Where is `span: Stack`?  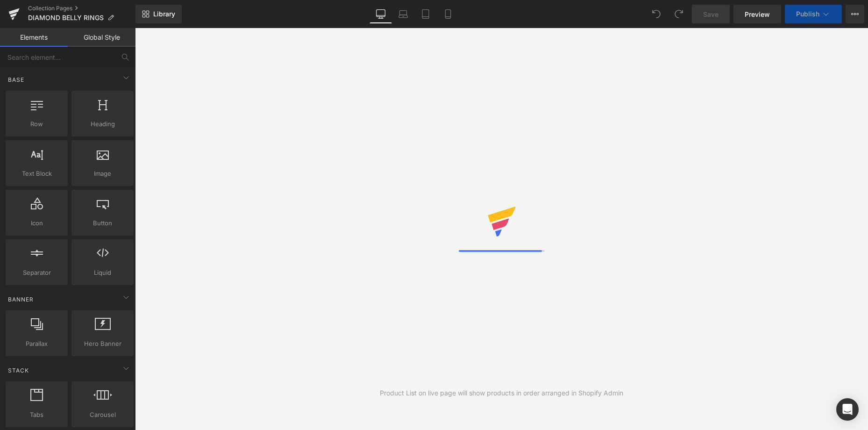
span: Stack is located at coordinates (18, 371).